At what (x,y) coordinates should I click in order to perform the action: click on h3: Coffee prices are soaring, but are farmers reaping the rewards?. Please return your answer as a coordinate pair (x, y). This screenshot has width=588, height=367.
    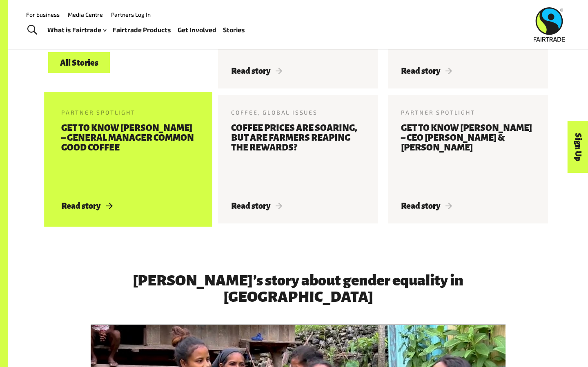
    Looking at the image, I should click on (298, 157).